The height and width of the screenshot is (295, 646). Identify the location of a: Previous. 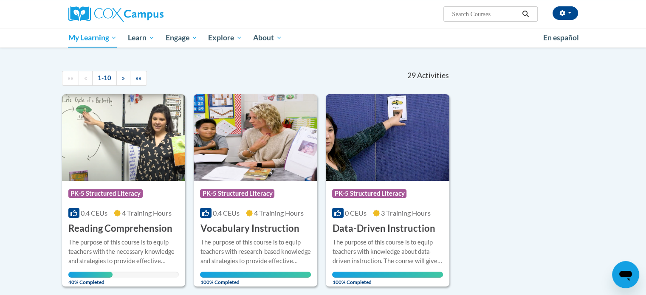
(85, 78).